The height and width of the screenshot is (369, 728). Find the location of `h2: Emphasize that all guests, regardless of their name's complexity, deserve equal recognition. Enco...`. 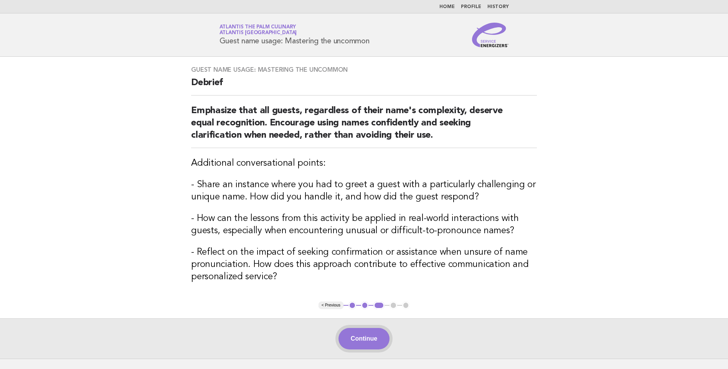

h2: Emphasize that all guests, regardless of their name's complexity, deserve equal recognition. Enco... is located at coordinates (364, 126).